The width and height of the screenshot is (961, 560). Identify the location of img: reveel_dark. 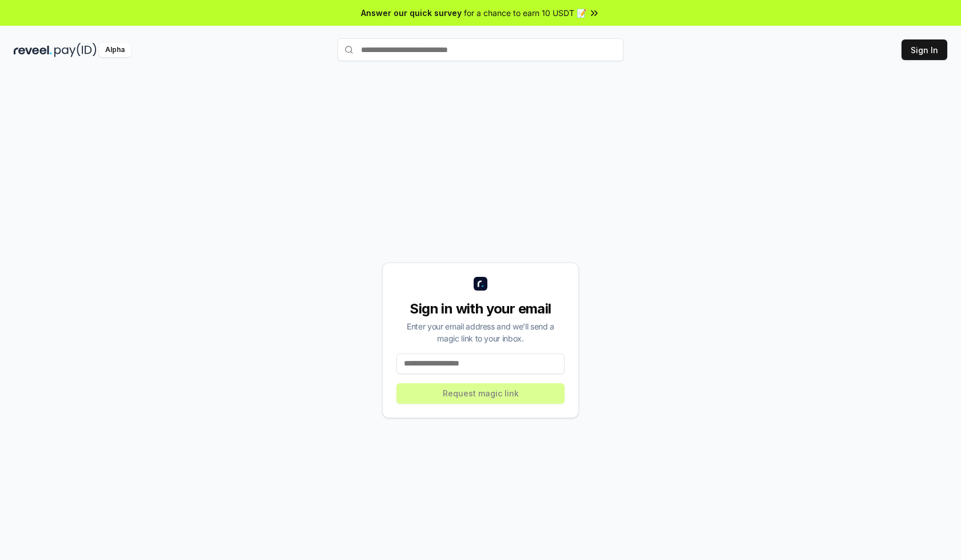
(32, 50).